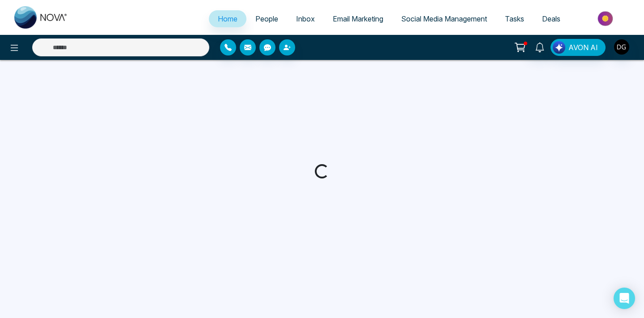 The width and height of the screenshot is (644, 318). What do you see at coordinates (559, 47) in the screenshot?
I see `img: Lead Flow` at bounding box center [559, 47].